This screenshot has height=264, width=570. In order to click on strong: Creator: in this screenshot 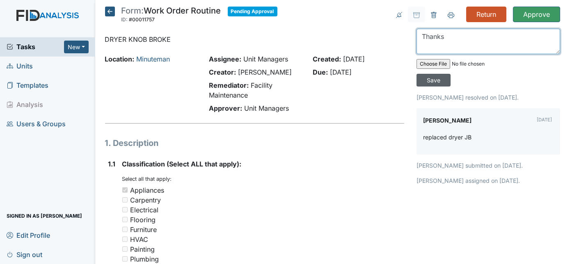, I will do `click(223, 72)`.